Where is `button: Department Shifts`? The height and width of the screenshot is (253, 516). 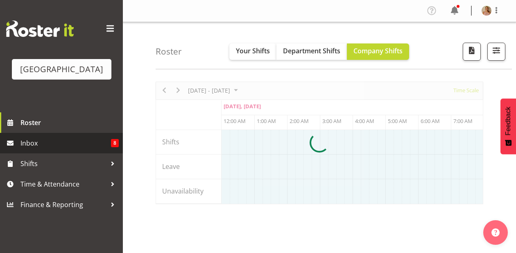 button: Department Shifts is located at coordinates (312, 52).